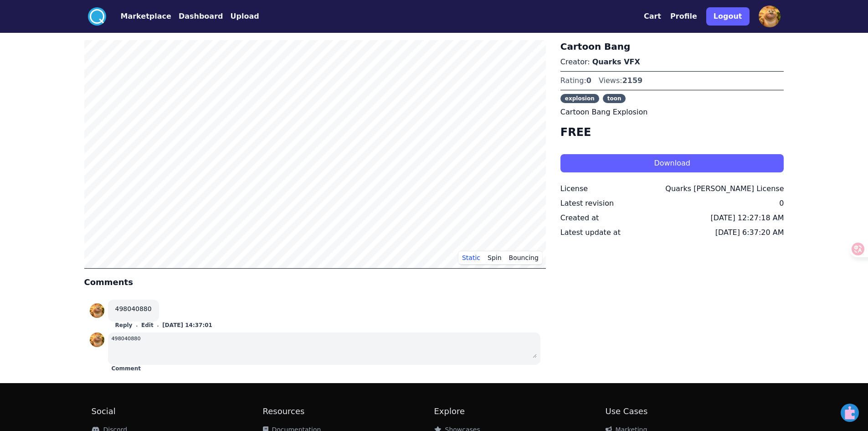  I want to click on h4: Comments, so click(315, 282).